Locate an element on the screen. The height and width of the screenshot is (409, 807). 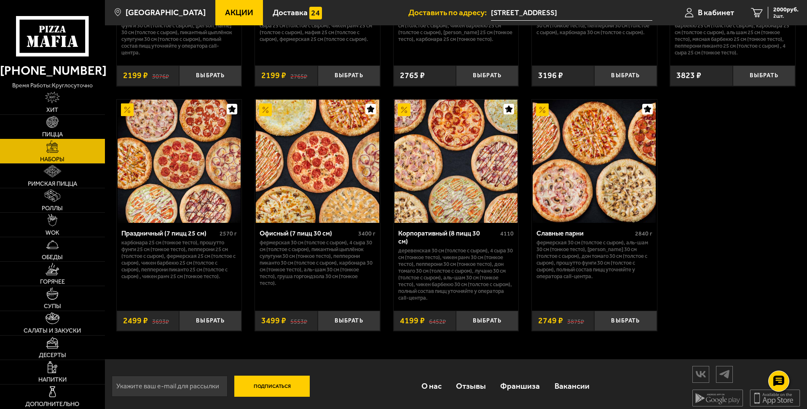
button: Подписаться is located at coordinates (272, 386).